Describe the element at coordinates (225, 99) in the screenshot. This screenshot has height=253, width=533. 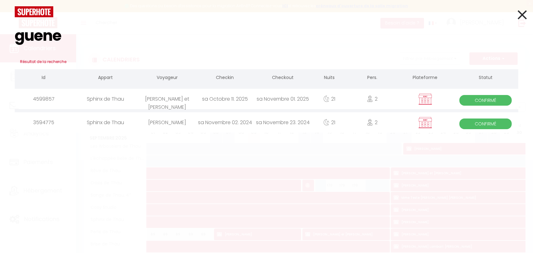
I see `div: sa Octobre 11. 2025` at that location.